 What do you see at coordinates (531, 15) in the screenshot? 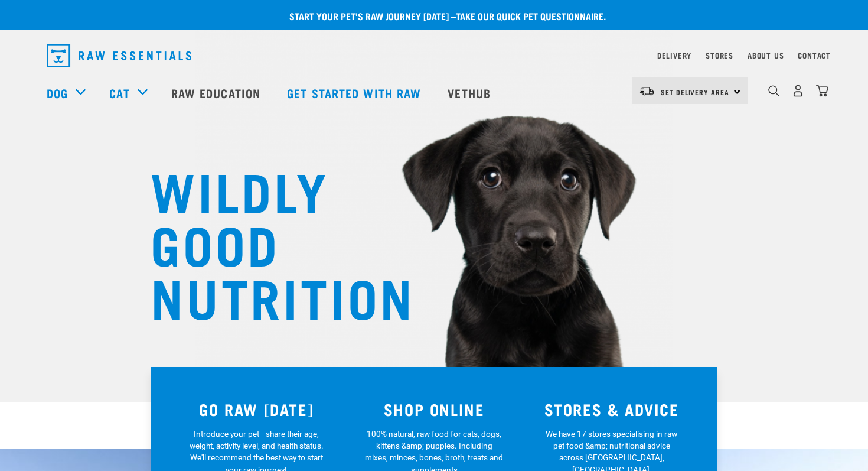
I see `a: take our quick pet questionnaire.` at bounding box center [531, 15].